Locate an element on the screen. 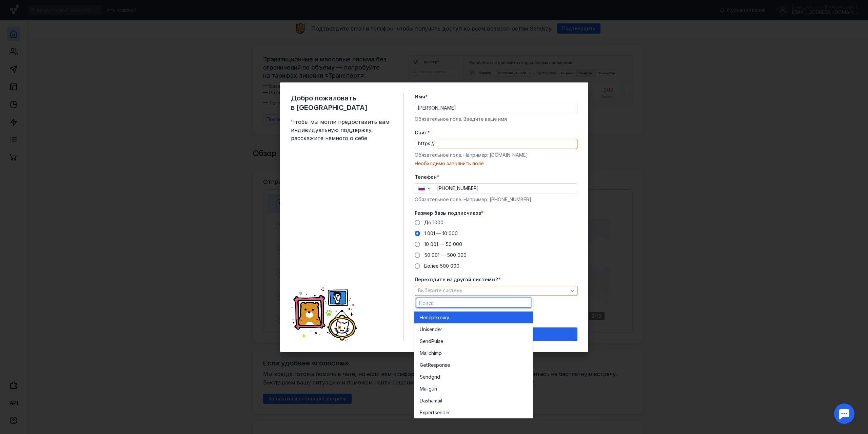 The height and width of the screenshot is (434, 868). span: Более 500 000 is located at coordinates (442, 266).